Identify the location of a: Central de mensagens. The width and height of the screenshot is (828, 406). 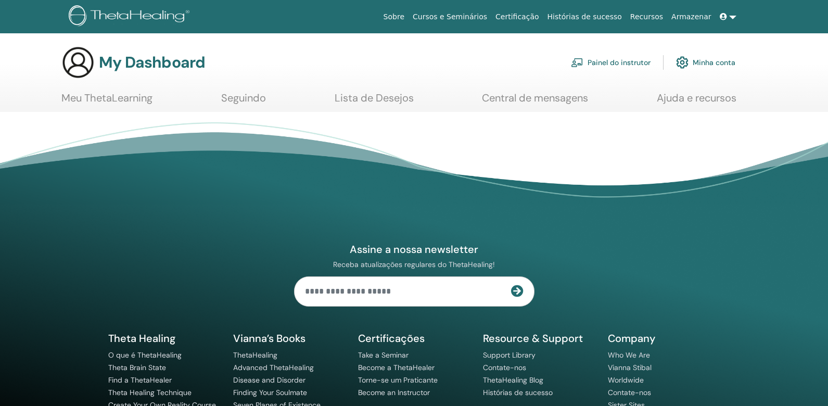
(535, 101).